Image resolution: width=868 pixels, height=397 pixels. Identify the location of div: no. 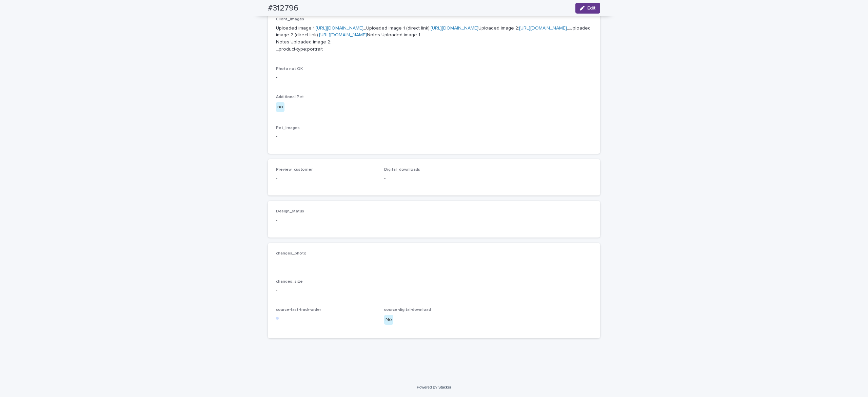
(280, 107).